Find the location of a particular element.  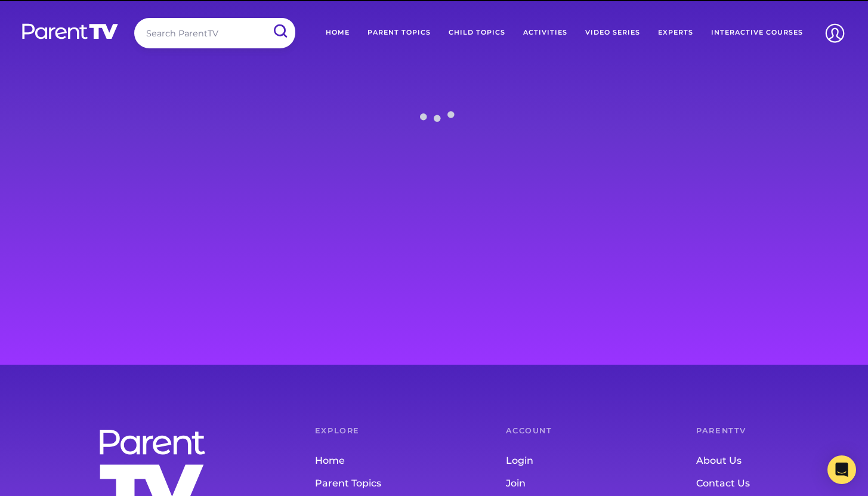

h6: Explore is located at coordinates (386, 430).